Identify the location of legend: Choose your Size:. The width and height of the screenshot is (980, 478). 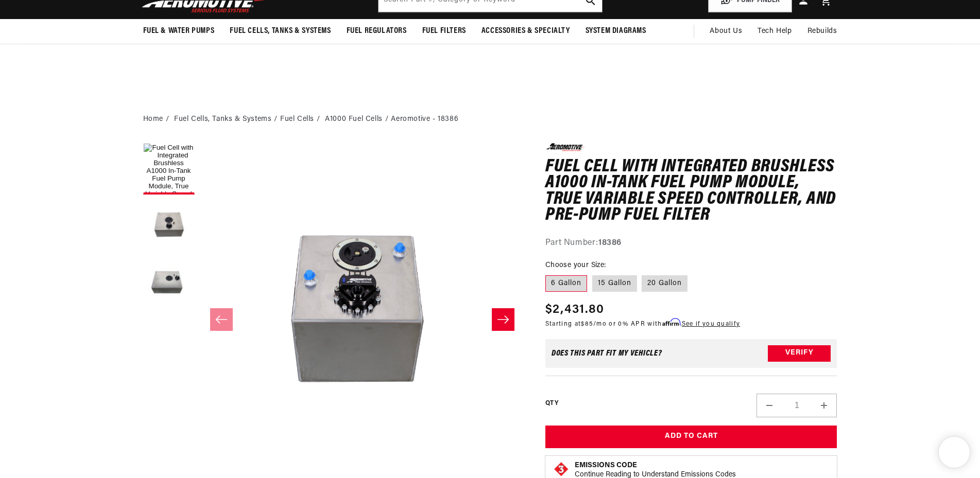
(576, 265).